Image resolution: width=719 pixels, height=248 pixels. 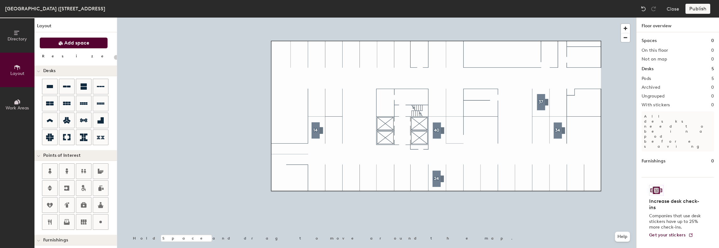 What do you see at coordinates (655, 105) in the screenshot?
I see `h2: With stickers` at bounding box center [655, 105].